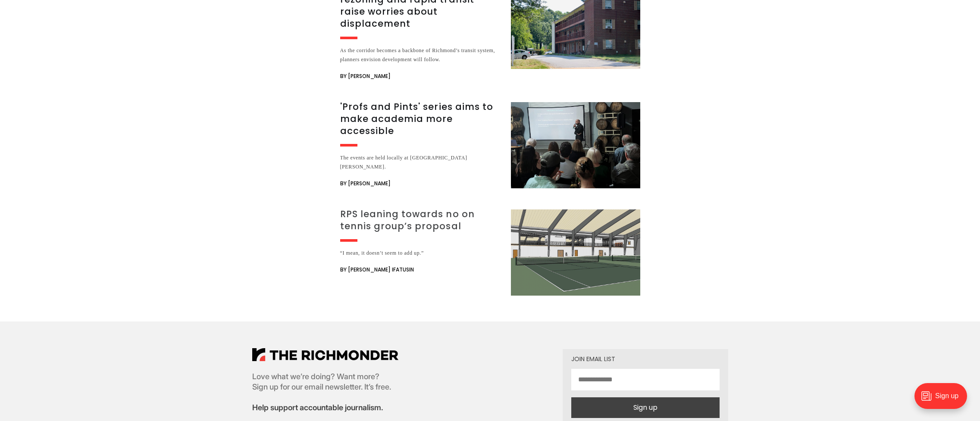  Describe the element at coordinates (645, 358) in the screenshot. I see `div: Join email list` at that location.